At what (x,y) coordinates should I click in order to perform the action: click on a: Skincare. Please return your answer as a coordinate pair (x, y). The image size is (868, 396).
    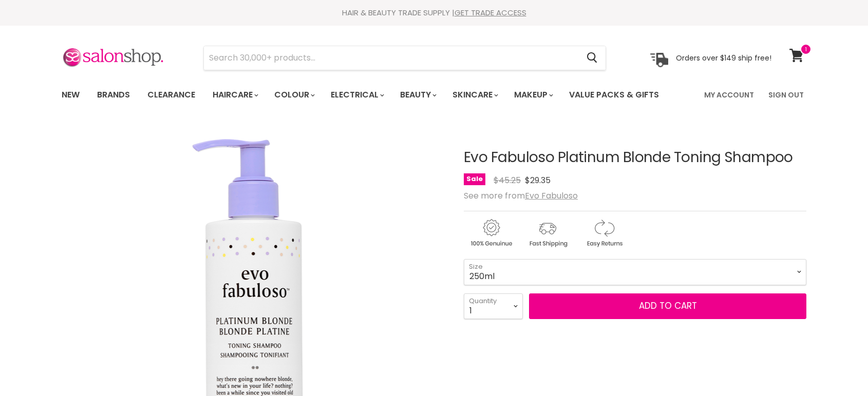
    Looking at the image, I should click on (475, 95).